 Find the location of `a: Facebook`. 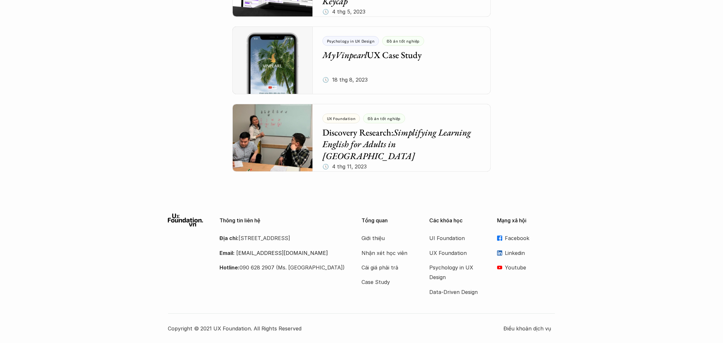

a: Facebook is located at coordinates (526, 238).